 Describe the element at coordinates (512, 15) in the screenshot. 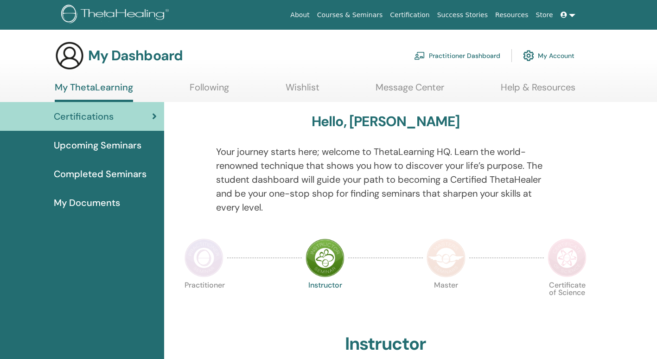

I see `a: Resources` at that location.